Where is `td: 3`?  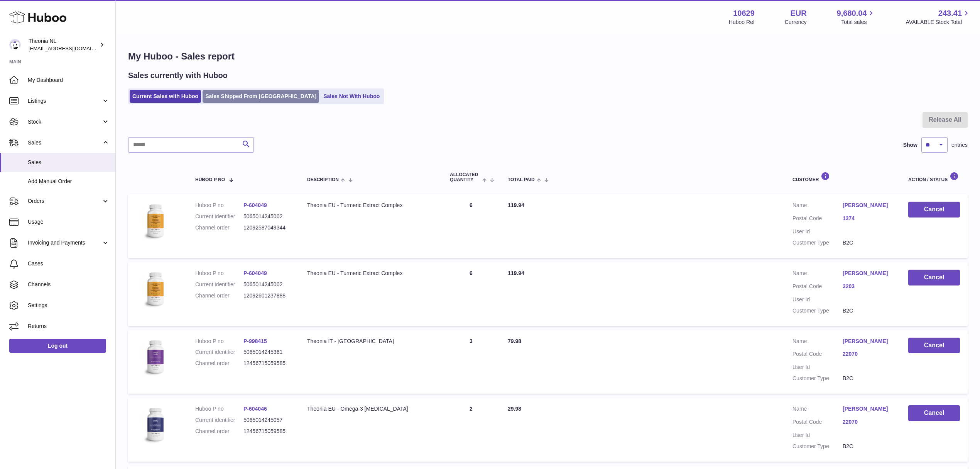
td: 3 is located at coordinates (471, 362).